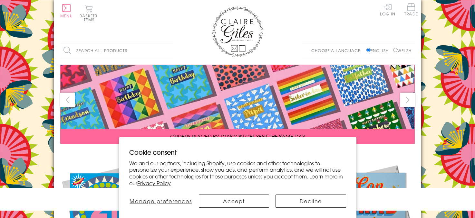 The height and width of the screenshot is (218, 475). Describe the element at coordinates (237, 137) in the screenshot. I see `span: ORDERS PLACED BY 12 NOON GET SENT THE SAME DAY` at that location.